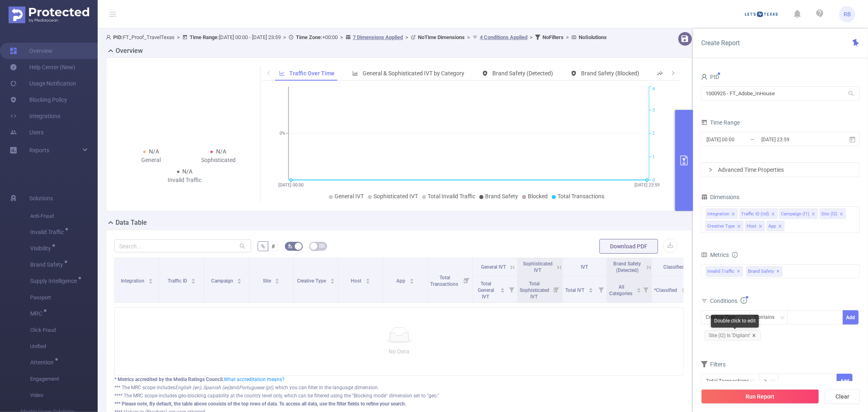 This screenshot has height=412, width=868. I want to click on span: Anti-Fraud, so click(64, 216).